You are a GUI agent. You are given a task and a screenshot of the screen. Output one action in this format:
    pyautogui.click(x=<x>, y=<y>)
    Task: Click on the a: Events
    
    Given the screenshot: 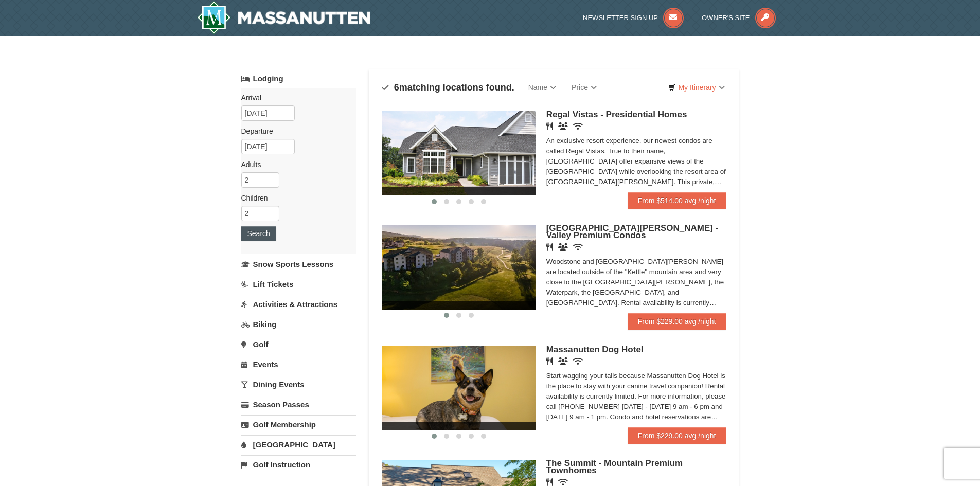 What is the action you would take?
    pyautogui.click(x=298, y=364)
    